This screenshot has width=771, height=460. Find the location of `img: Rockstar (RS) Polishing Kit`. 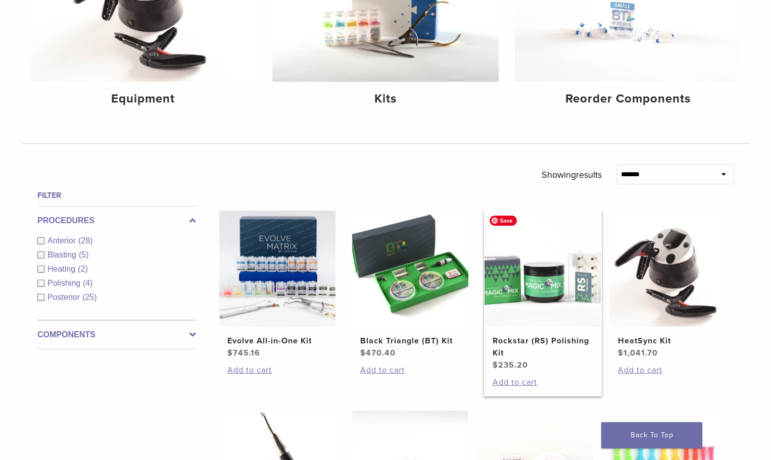

img: Rockstar (RS) Polishing Kit is located at coordinates (543, 269).